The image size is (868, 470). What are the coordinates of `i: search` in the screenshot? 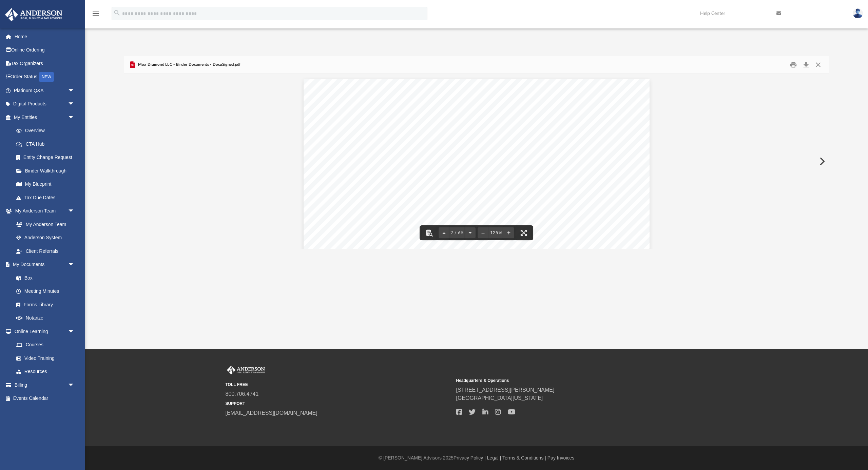 It's located at (117, 13).